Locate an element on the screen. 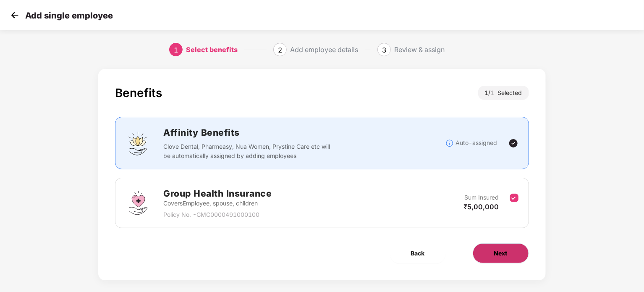 This screenshot has height=292, width=644. p: Sum Insured is located at coordinates (482, 197).